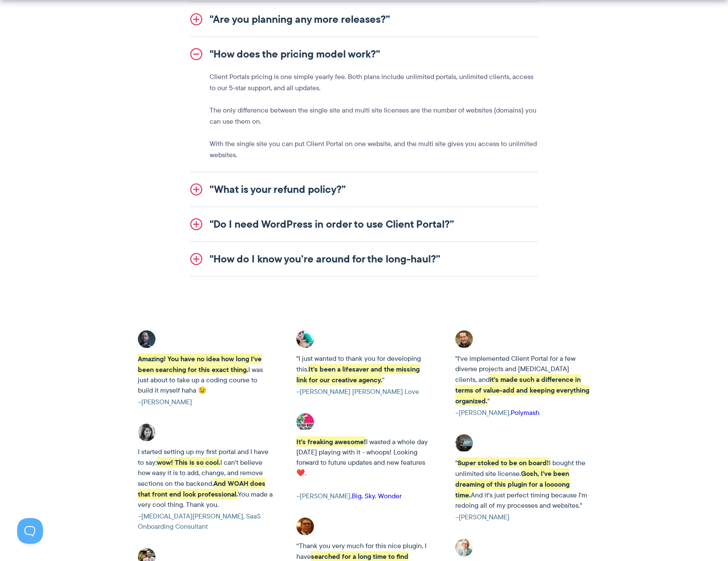 Image resolution: width=728 pixels, height=561 pixels. What do you see at coordinates (523, 484) in the screenshot?
I see `p: " I bought the unlimited site license. And it's just perfect timing because I'm redoing all of my...` at bounding box center [523, 484].